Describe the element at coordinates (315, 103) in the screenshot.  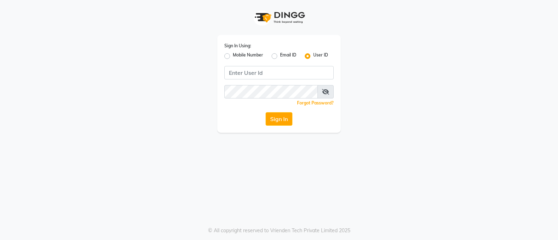
I see `a: Forgot Password?` at that location.